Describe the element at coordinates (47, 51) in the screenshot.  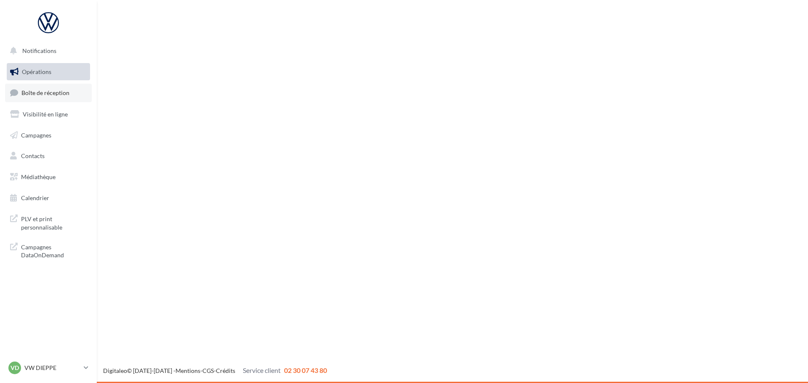
I see `button: Notifications` at that location.